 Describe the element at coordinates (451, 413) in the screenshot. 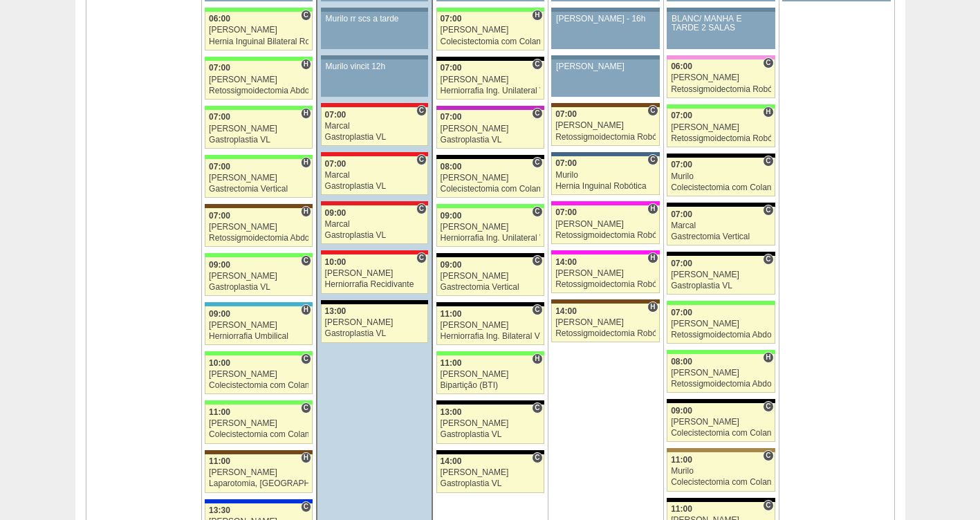

I see `span: 13:00` at that location.